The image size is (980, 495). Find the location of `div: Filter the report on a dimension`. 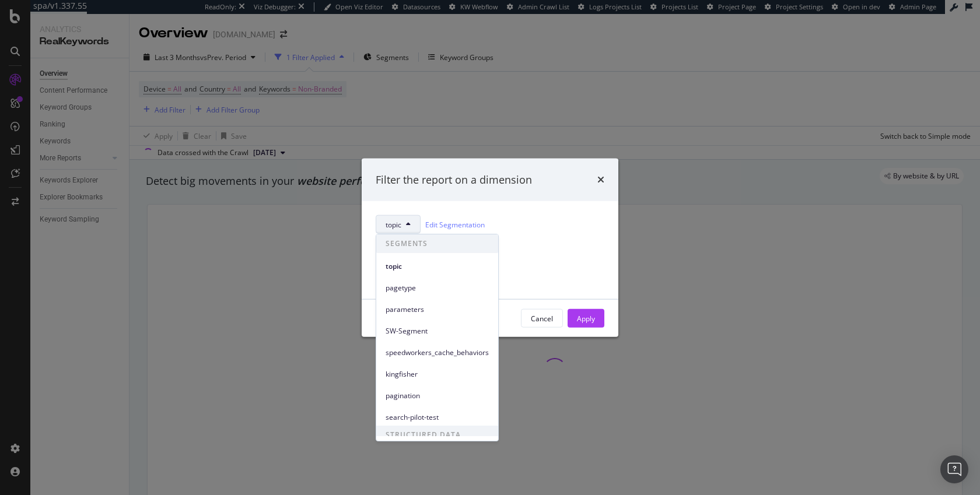

div: Filter the report on a dimension is located at coordinates (454, 180).